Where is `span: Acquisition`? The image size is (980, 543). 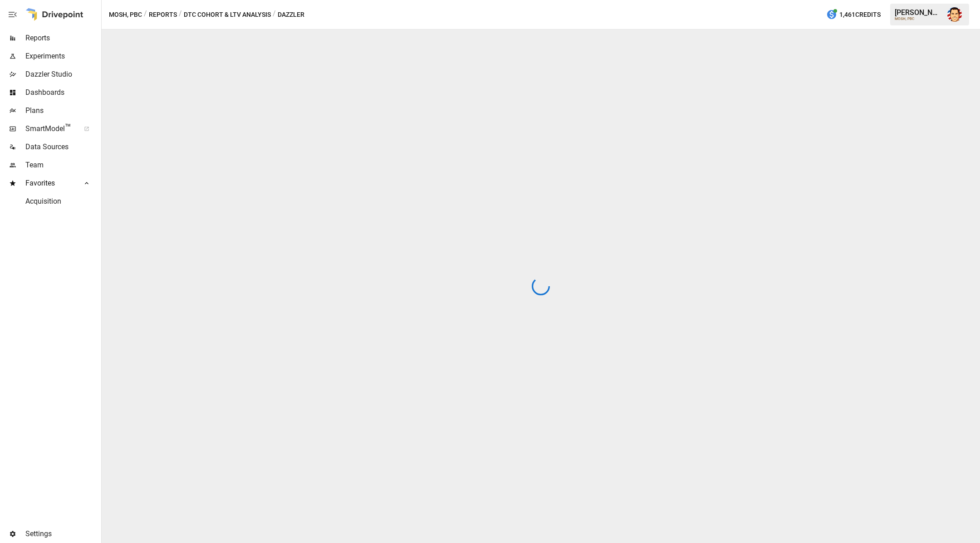
span: Acquisition is located at coordinates (62, 201).